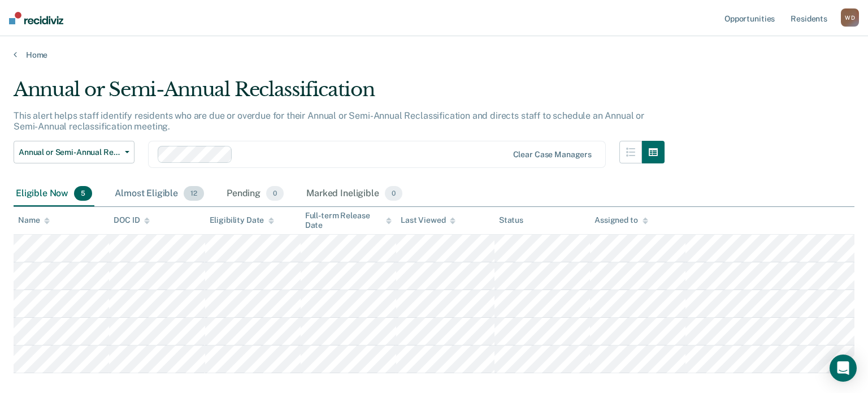 The width and height of the screenshot is (868, 393). I want to click on p: This alert helps staff identify residents who are due or overdue for their Annual or Semi-Annual ..., so click(329, 121).